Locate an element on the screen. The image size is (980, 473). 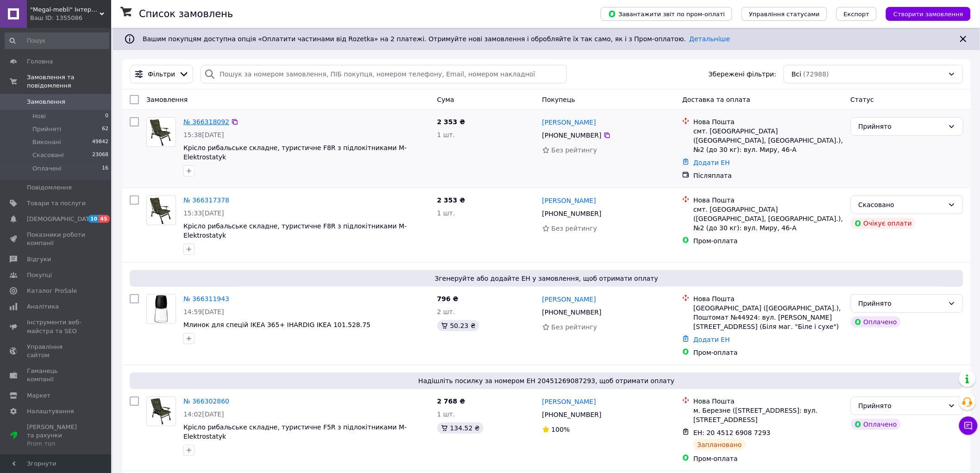
span: 100% is located at coordinates (561, 429).